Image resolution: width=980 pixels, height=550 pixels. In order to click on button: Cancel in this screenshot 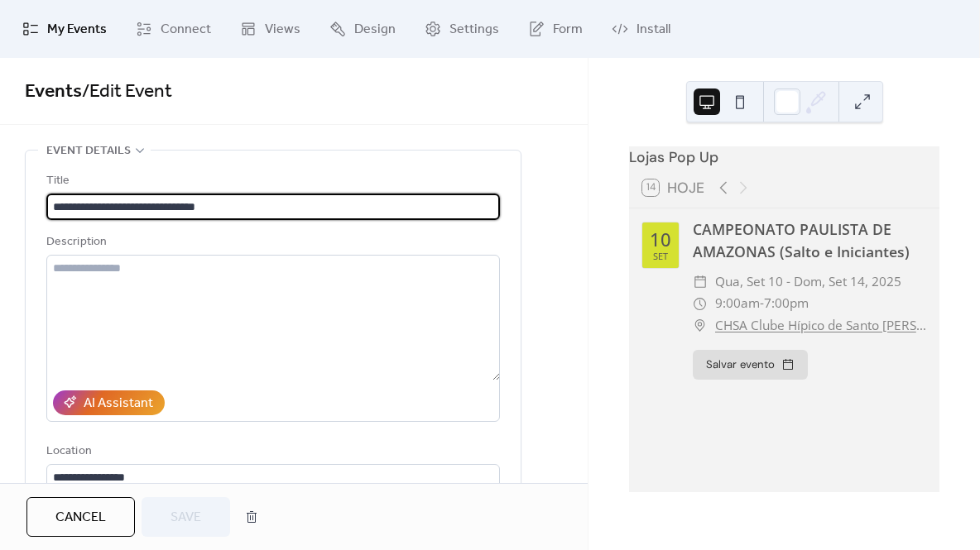, I will do `click(81, 518)`.